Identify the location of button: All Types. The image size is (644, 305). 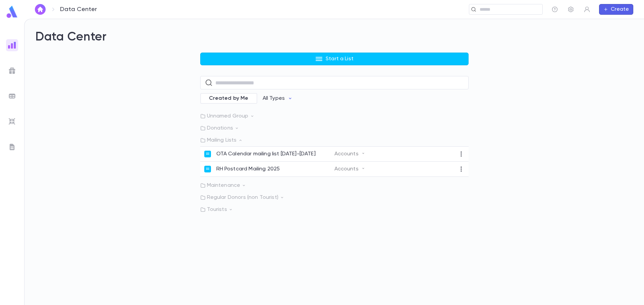
(278, 99).